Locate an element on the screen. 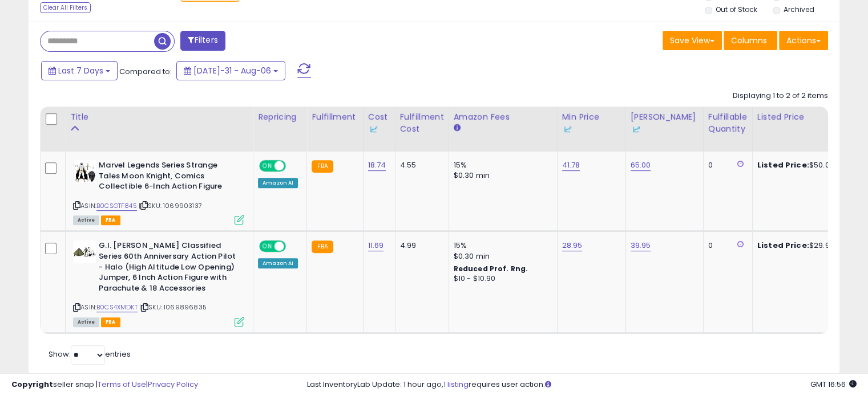 The image size is (868, 396). img: 412buGbgYhL._SL40_.jpg is located at coordinates (85, 252).